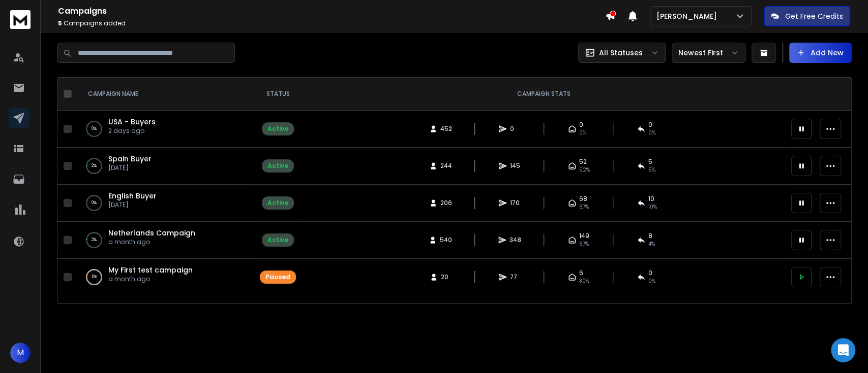 The width and height of the screenshot is (868, 373). I want to click on span: 149, so click(584, 236).